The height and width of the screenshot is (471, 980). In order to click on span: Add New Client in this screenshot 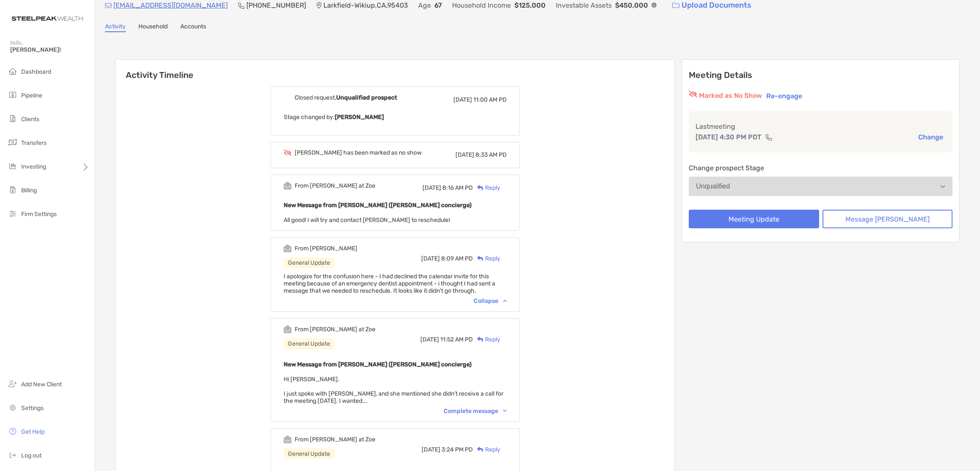, I will do `click(42, 384)`.